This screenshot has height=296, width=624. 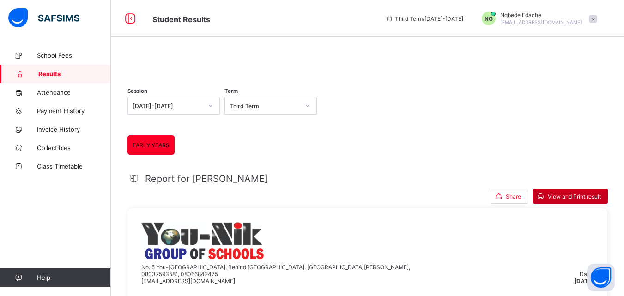 I want to click on span: Student Results, so click(x=181, y=19).